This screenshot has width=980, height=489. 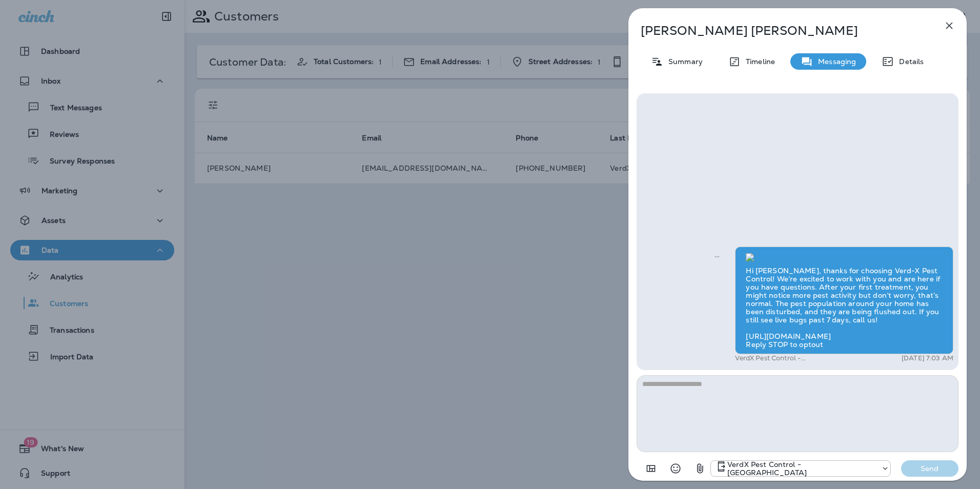 What do you see at coordinates (835, 62) in the screenshot?
I see `p: Messaging` at bounding box center [835, 62].